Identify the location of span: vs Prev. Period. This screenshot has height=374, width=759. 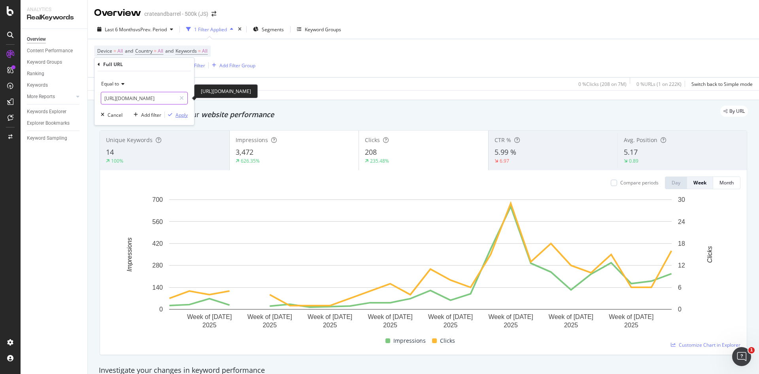
(151, 29).